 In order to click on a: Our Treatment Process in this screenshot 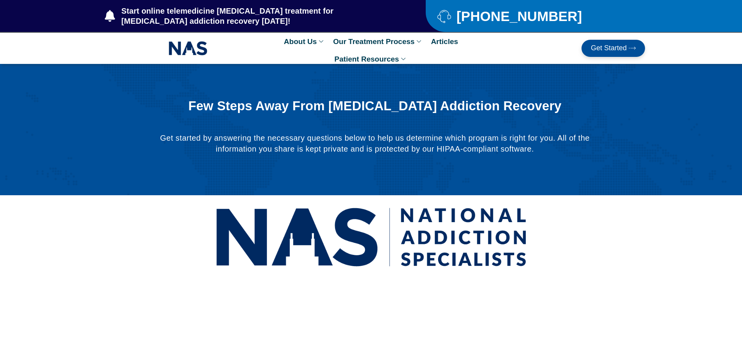, I will do `click(378, 41)`.